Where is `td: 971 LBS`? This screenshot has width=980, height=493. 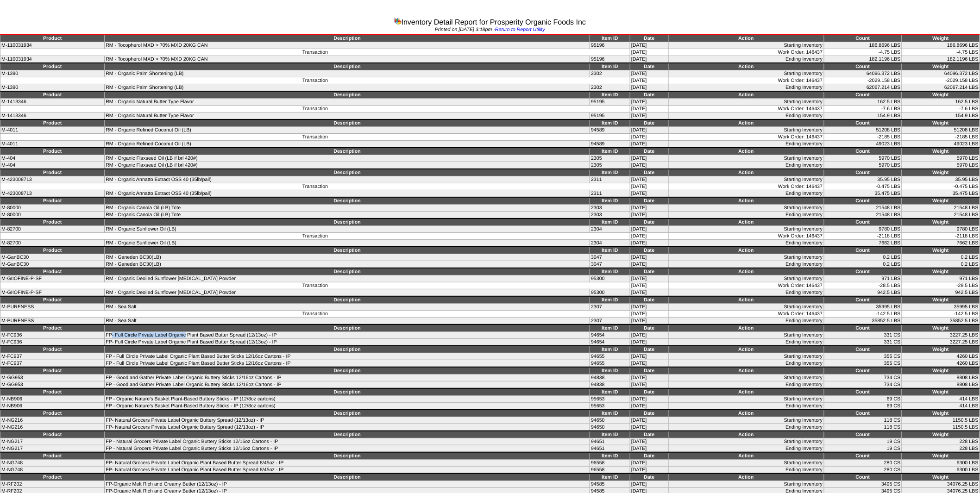 td: 971 LBS is located at coordinates (863, 279).